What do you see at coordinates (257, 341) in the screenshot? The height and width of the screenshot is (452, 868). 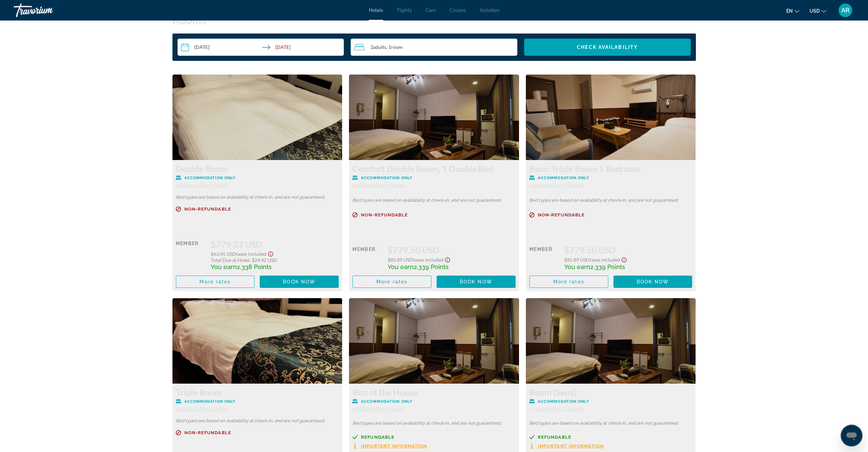 I see `img: 41ac8cfa-64fa-45da-91a9-1f1b5e091ae5.jpeg` at bounding box center [257, 341].